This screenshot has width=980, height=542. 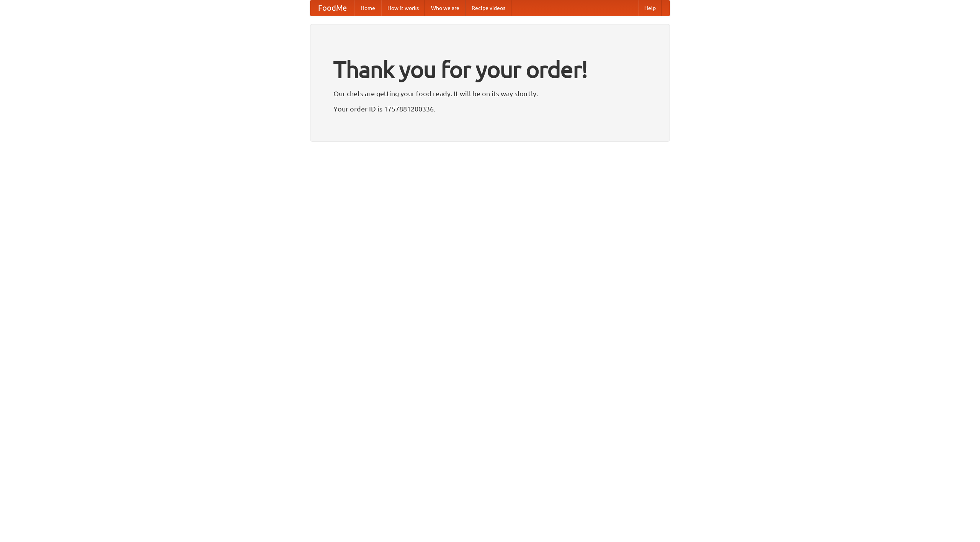 I want to click on a: Home, so click(x=368, y=8).